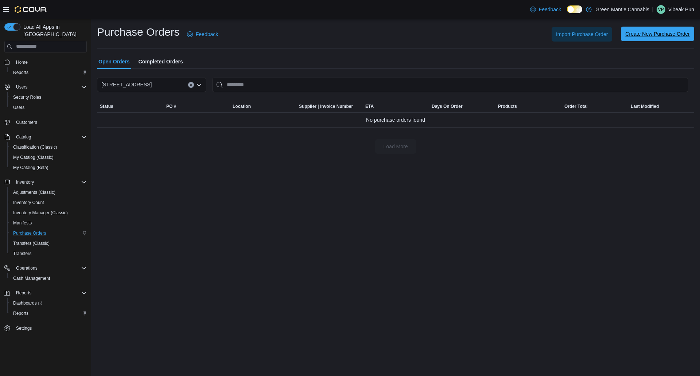  Describe the element at coordinates (447, 106) in the screenshot. I see `span: Days On Order` at that location.